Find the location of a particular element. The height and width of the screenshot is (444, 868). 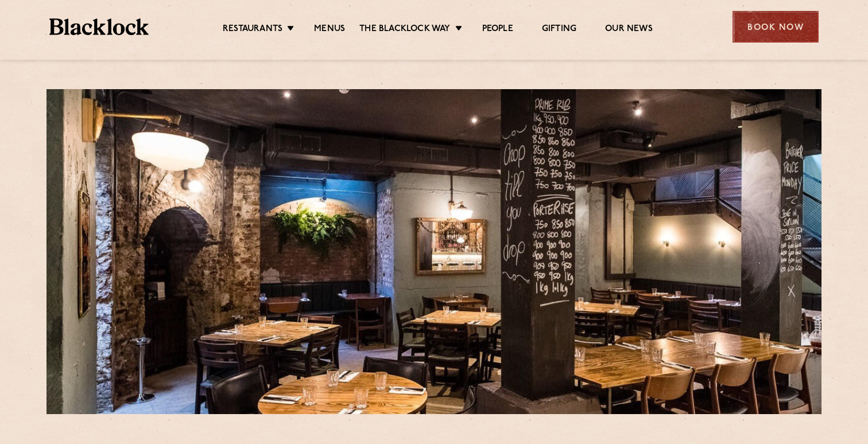

a: People is located at coordinates (498, 30).